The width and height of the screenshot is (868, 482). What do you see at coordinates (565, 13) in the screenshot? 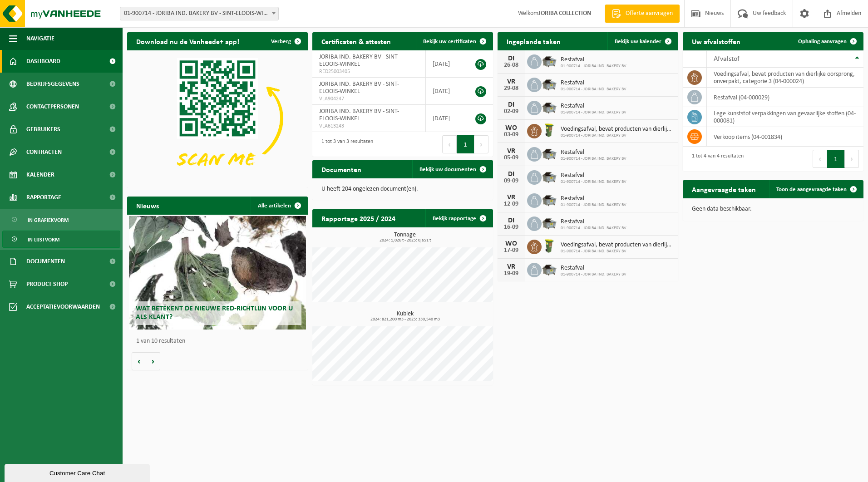
I see `strong: JORIBA COLLECTION` at bounding box center [565, 13].